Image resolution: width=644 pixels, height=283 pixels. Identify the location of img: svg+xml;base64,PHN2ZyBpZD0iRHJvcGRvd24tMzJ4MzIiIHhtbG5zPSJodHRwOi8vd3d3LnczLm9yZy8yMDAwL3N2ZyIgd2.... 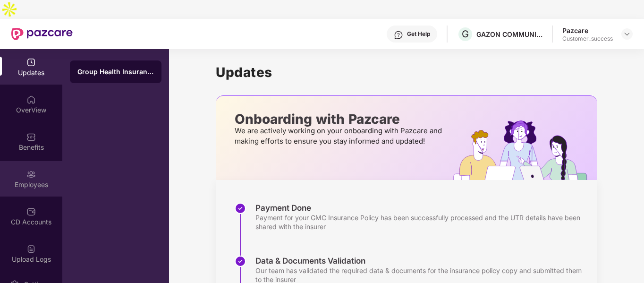
(627, 34).